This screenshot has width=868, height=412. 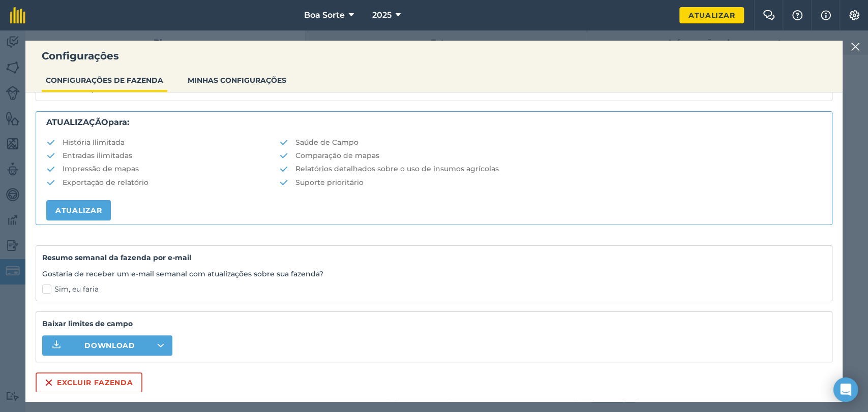 I want to click on font: 2025, so click(x=382, y=15).